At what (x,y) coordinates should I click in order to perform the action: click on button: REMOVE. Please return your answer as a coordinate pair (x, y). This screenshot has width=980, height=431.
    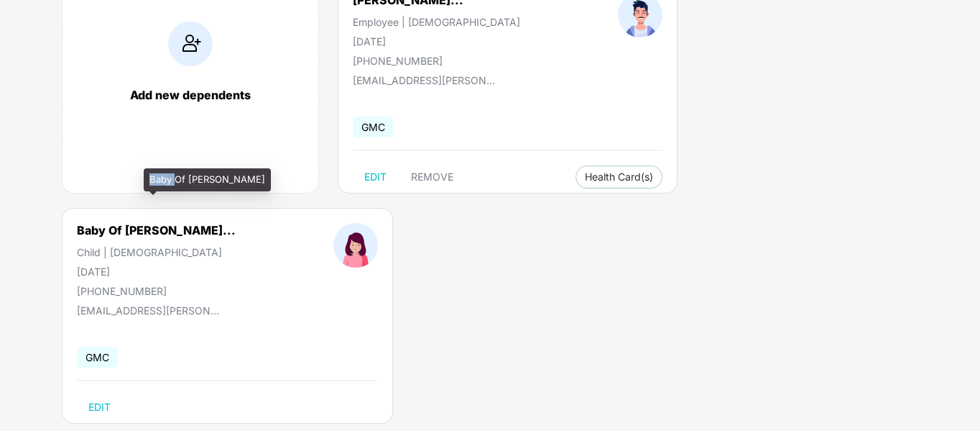
    Looking at the image, I should click on (432, 177).